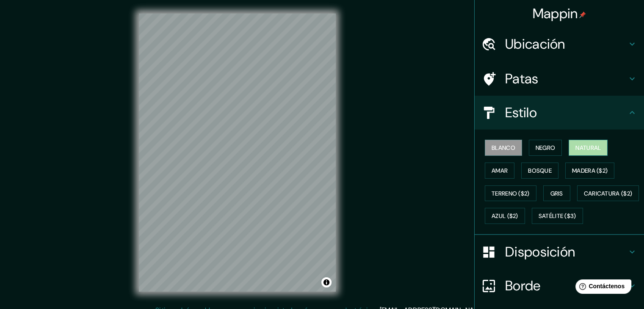  Describe the element at coordinates (590, 170) in the screenshot. I see `button: Madera ($2)` at that location.